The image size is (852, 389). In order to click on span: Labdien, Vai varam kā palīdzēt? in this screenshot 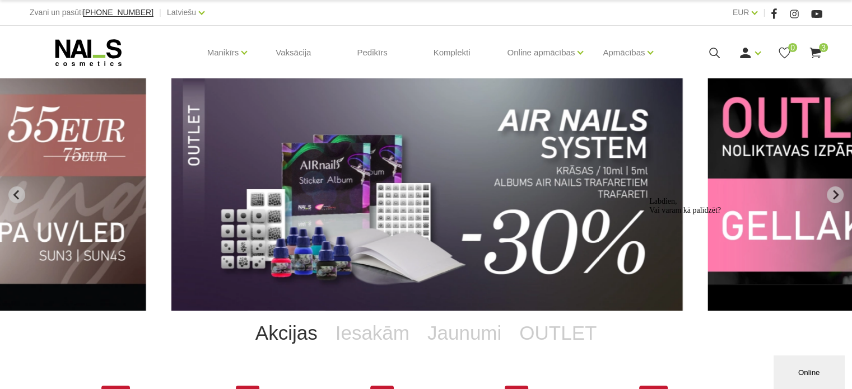, I will do `click(40, 13)`.